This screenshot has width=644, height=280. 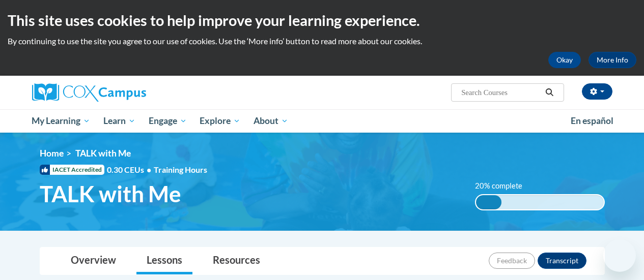 I want to click on span: Learn, so click(x=119, y=121).